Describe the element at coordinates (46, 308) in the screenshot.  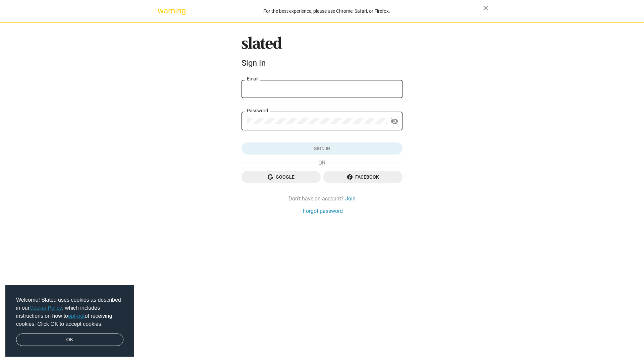
I see `a: Cookie Policy` at that location.